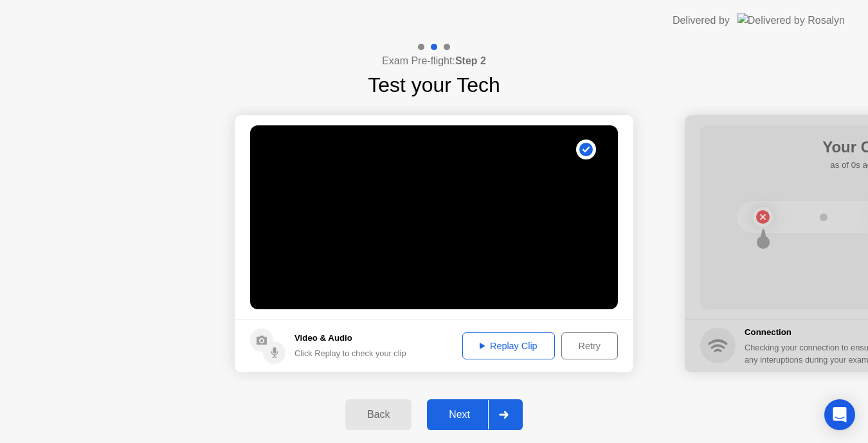  What do you see at coordinates (351, 338) in the screenshot?
I see `h5: Video & Audio` at bounding box center [351, 338].